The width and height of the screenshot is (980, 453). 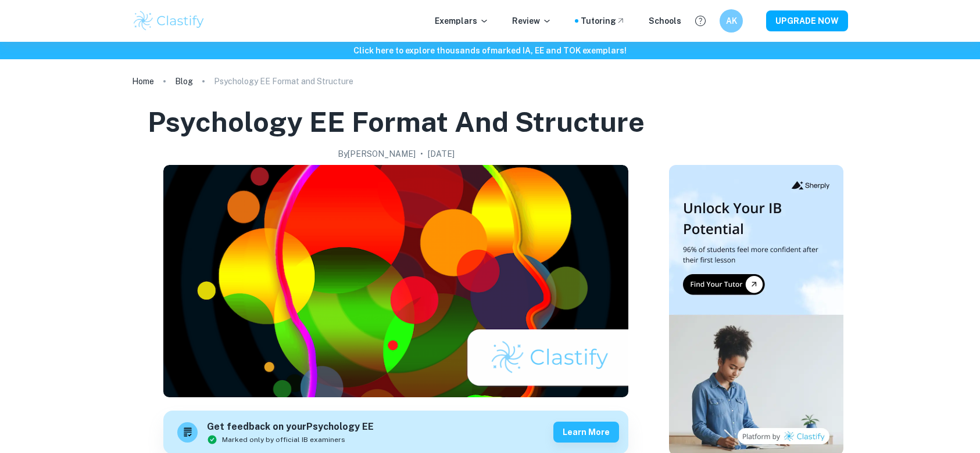 What do you see at coordinates (169, 21) in the screenshot?
I see `a: Clastify logo` at bounding box center [169, 21].